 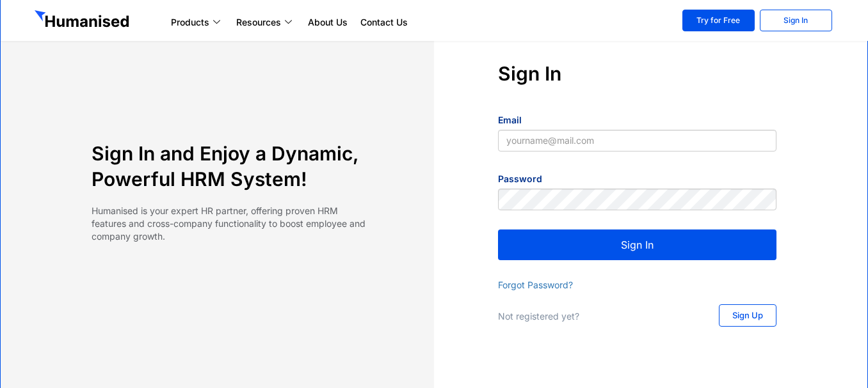 I want to click on input: yourname@mail.com, so click(x=637, y=140).